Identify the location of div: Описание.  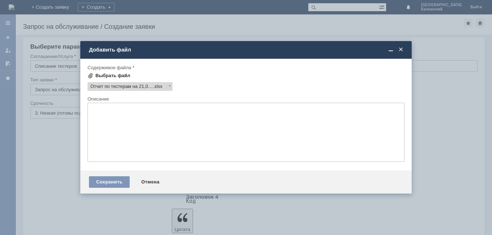
(245, 99).